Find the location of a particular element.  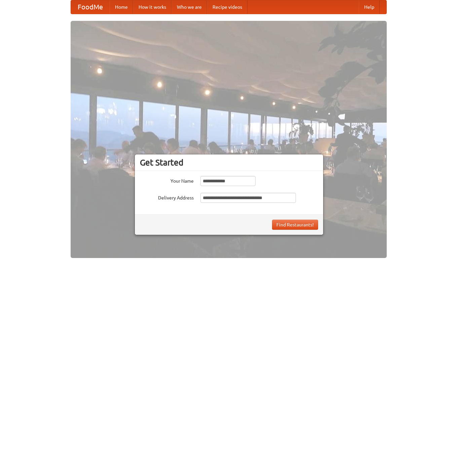

a: Help is located at coordinates (369, 7).